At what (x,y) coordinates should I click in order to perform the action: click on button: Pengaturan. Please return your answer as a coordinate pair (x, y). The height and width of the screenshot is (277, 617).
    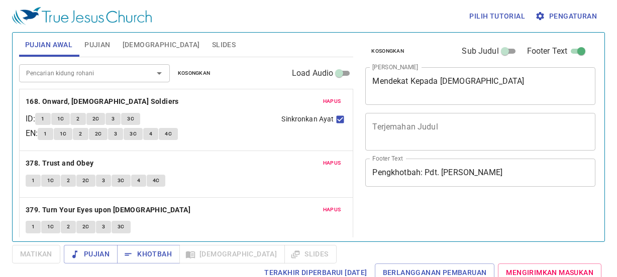
    Looking at the image, I should click on (567, 16).